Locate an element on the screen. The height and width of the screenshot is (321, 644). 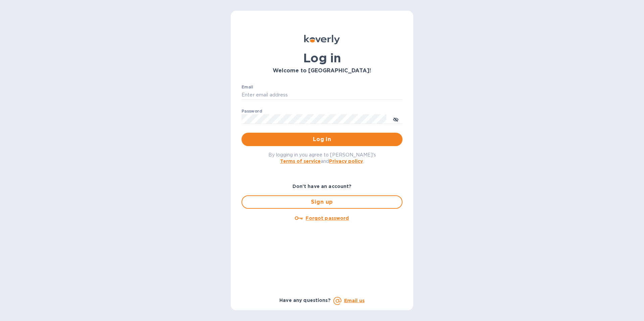
label: Email is located at coordinates (247, 87).